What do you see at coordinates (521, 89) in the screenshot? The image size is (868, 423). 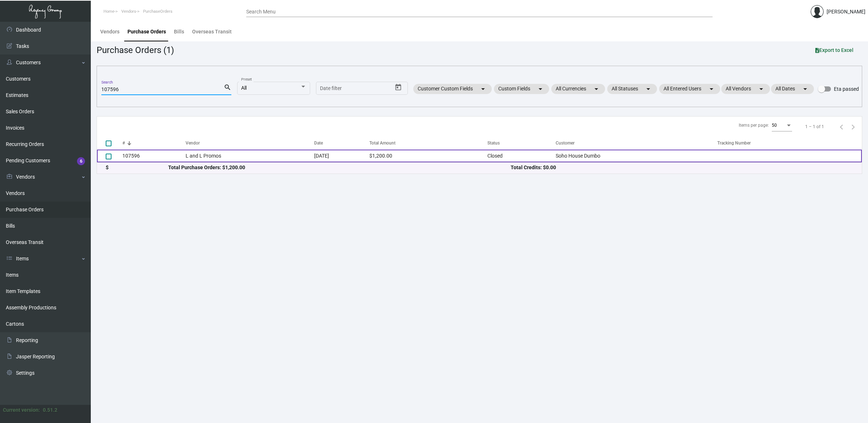 I see `mat-chip: Custom Fields` at bounding box center [521, 89].